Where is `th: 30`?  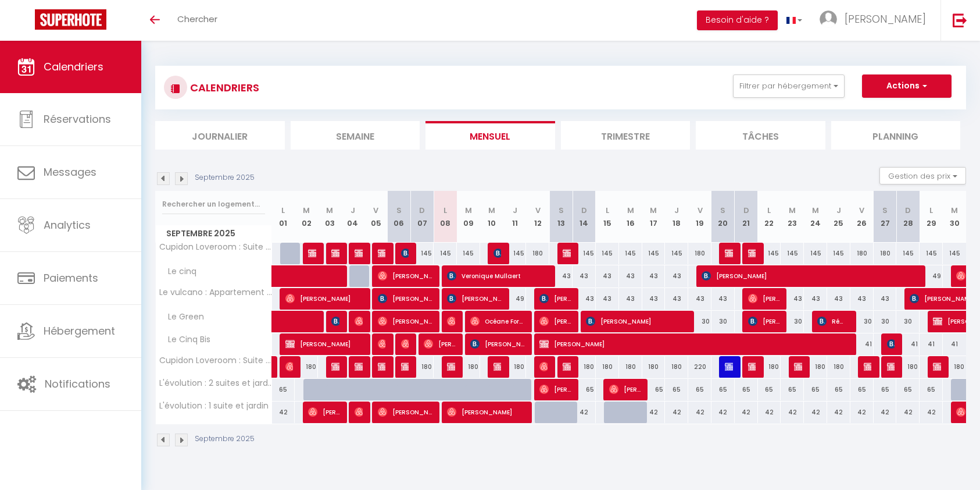 th: 30 is located at coordinates (955, 217).